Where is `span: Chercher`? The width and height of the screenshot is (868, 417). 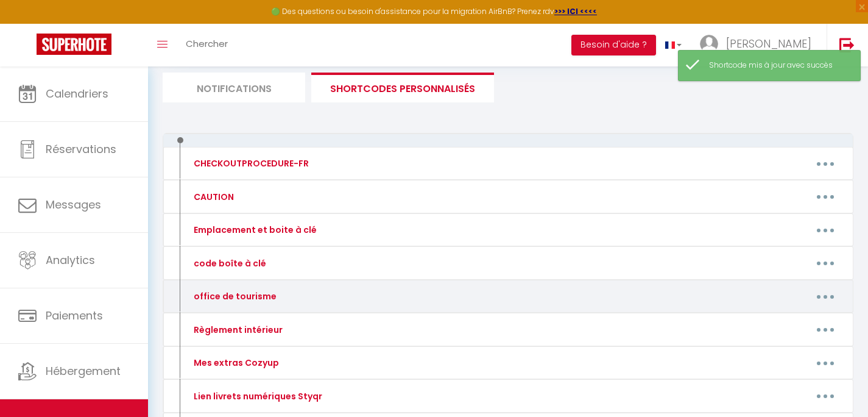 span: Chercher is located at coordinates (206, 44).